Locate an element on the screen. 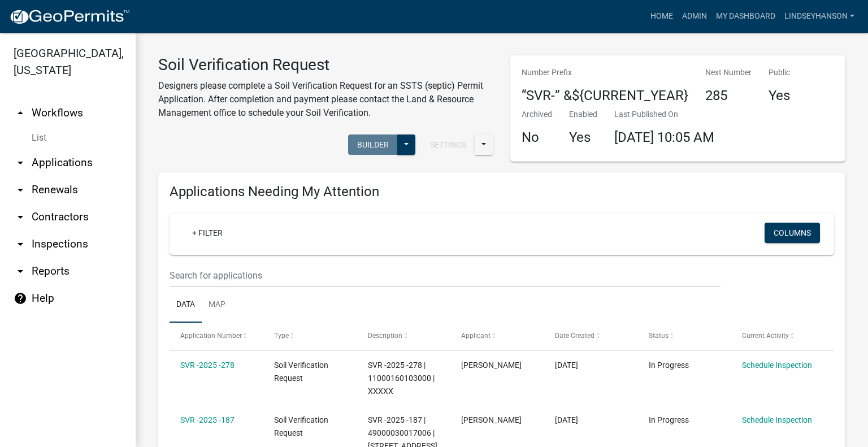  h4: No is located at coordinates (537, 138).